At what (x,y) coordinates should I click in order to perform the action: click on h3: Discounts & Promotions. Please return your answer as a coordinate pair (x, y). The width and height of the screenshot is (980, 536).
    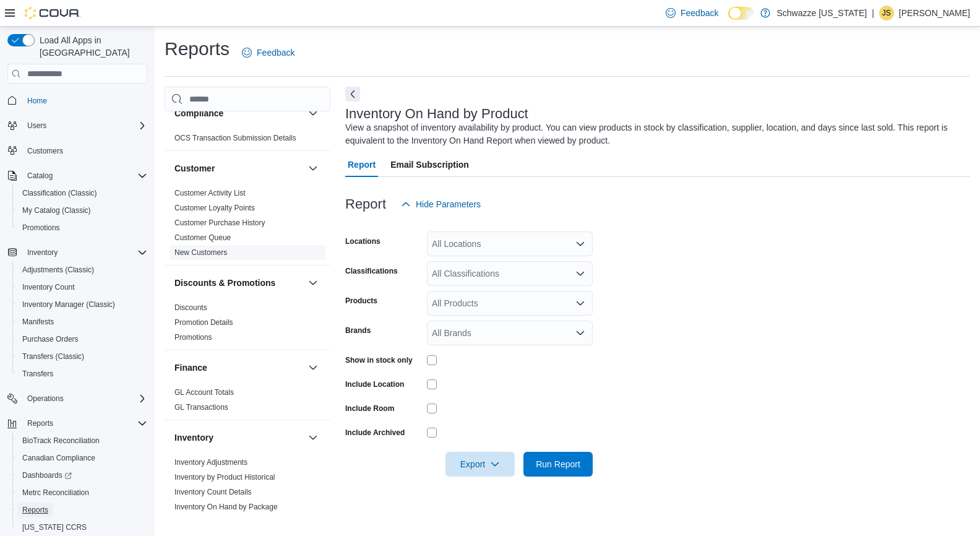
    Looking at the image, I should click on (224, 283).